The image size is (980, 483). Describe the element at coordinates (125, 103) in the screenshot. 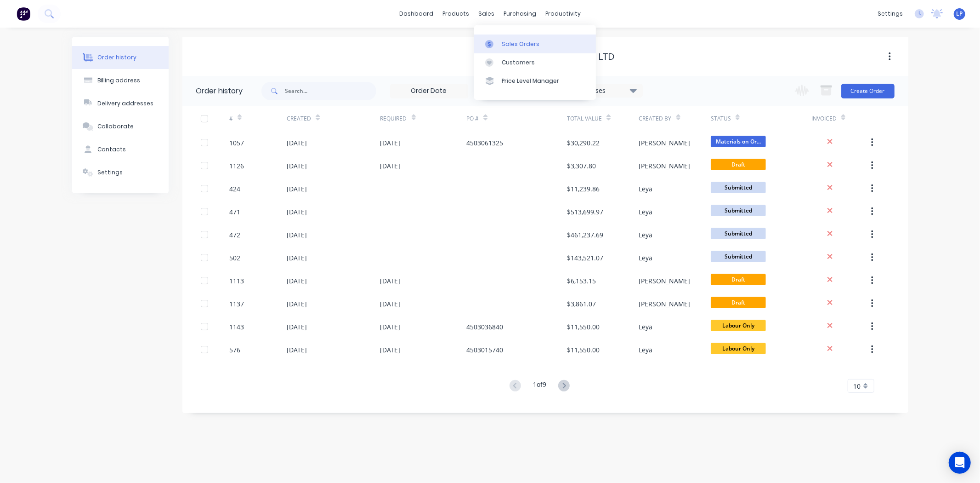

I see `div: Delivery addresses` at that location.